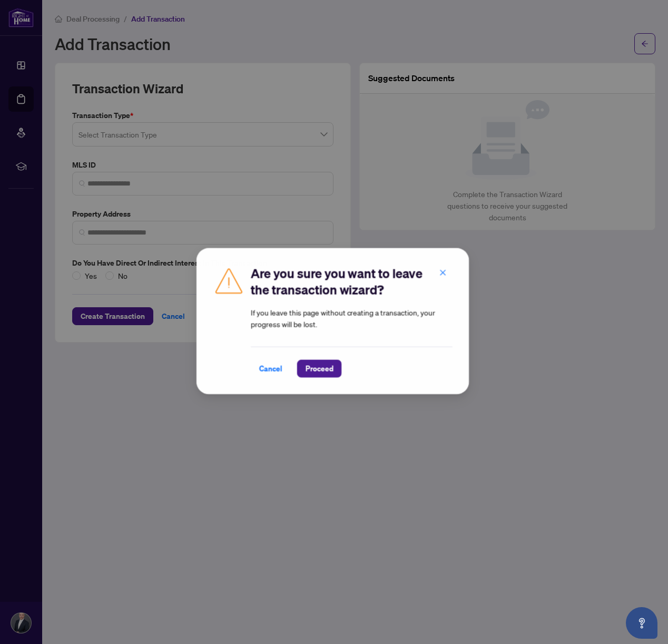 This screenshot has height=644, width=668. Describe the element at coordinates (272, 370) in the screenshot. I see `span: Cancel` at that location.